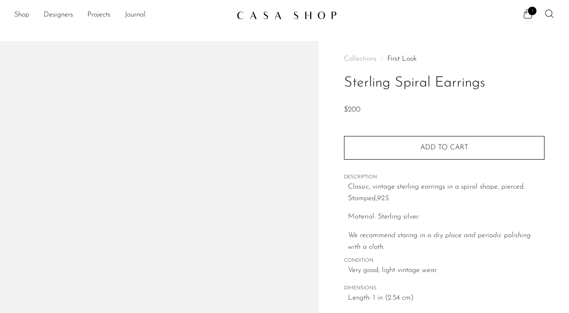  I want to click on span: Very good; light vintage wear., so click(446, 271).